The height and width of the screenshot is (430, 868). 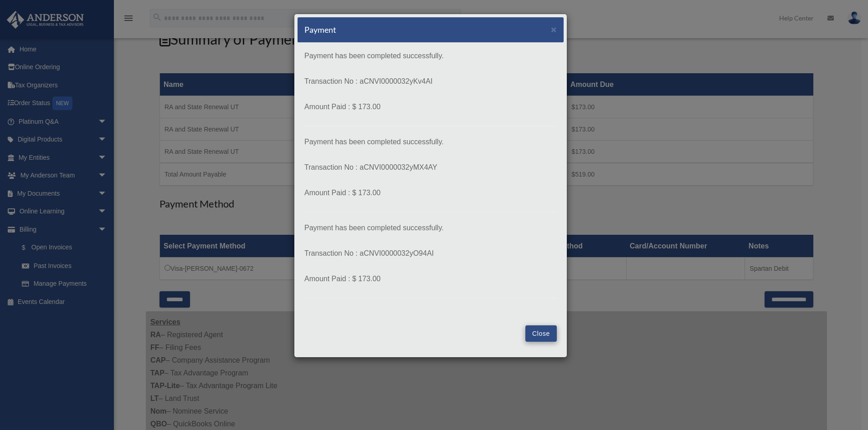 I want to click on p: Transaction No : aCNVI0000032yKv4AI, so click(x=430, y=82).